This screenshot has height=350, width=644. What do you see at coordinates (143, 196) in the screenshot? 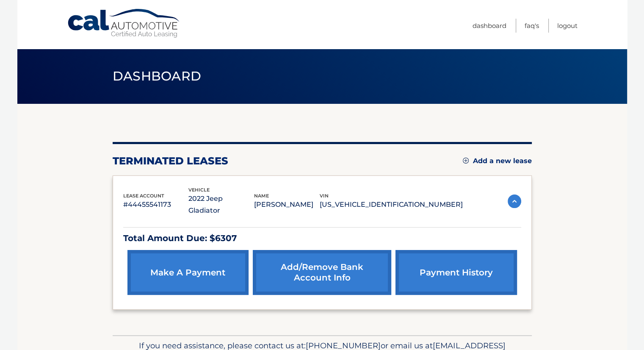
I see `span: lease account` at bounding box center [143, 196].